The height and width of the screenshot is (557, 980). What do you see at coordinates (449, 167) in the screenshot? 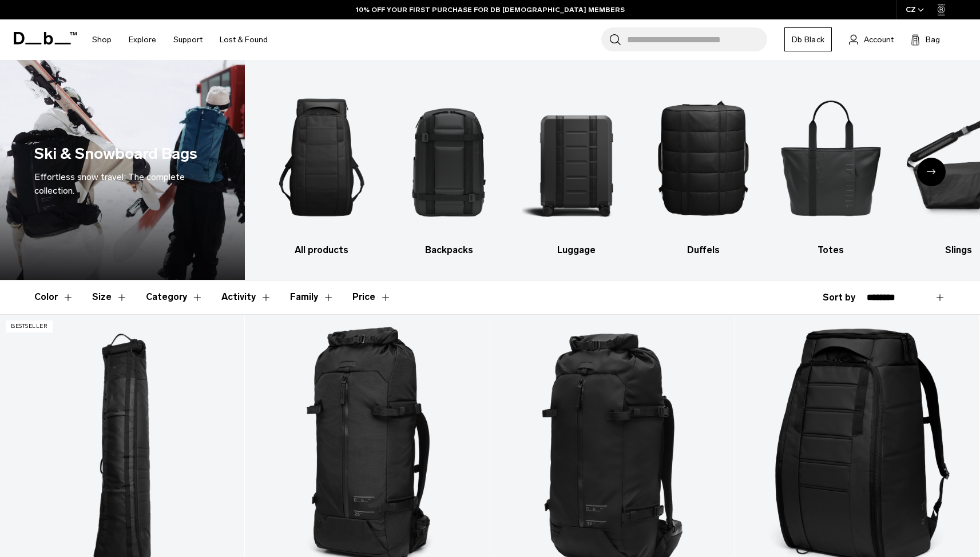
I see `a: Db Backpacks` at bounding box center [449, 167].